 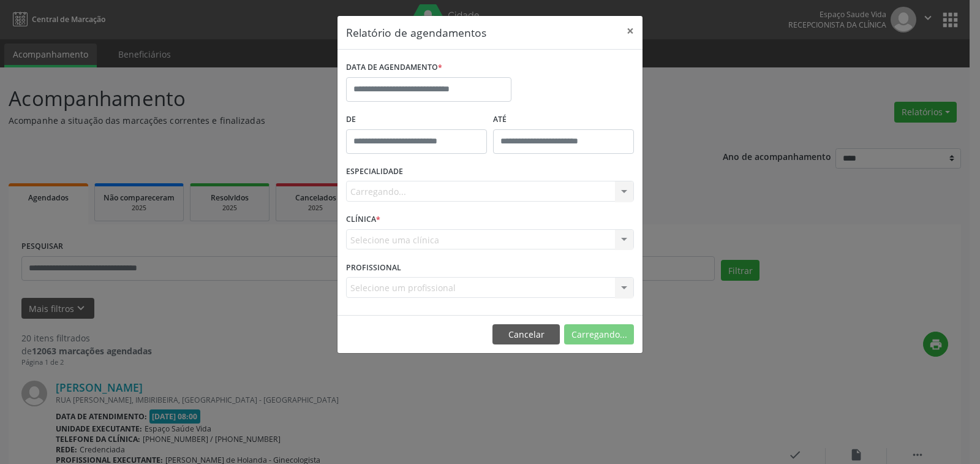 What do you see at coordinates (417, 120) in the screenshot?
I see `label: De` at bounding box center [417, 120].